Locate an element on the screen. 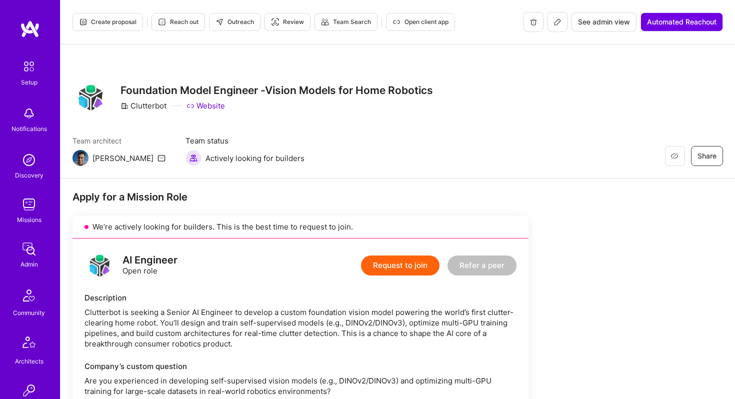 This screenshot has width=735, height=399. button: Reach out is located at coordinates (178, 22).